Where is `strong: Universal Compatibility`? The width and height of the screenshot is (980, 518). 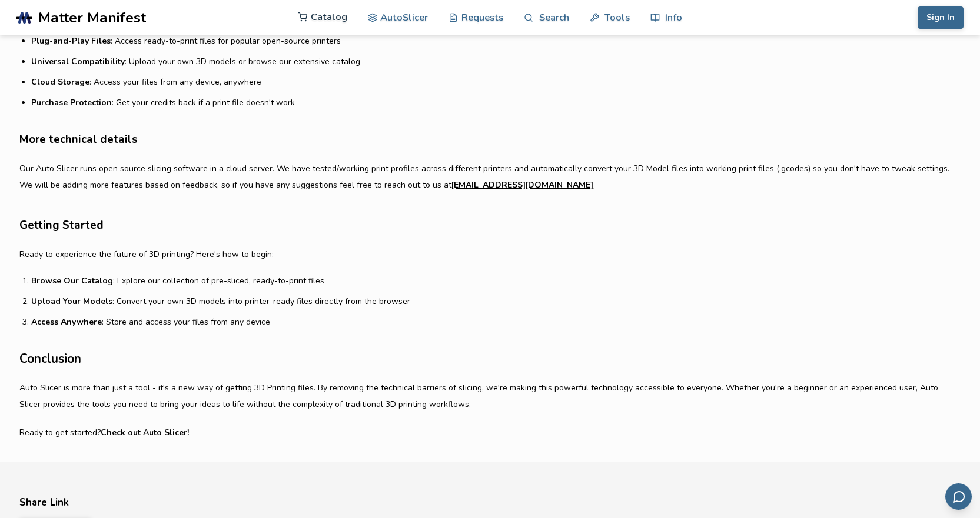 strong: Universal Compatibility is located at coordinates (77, 61).